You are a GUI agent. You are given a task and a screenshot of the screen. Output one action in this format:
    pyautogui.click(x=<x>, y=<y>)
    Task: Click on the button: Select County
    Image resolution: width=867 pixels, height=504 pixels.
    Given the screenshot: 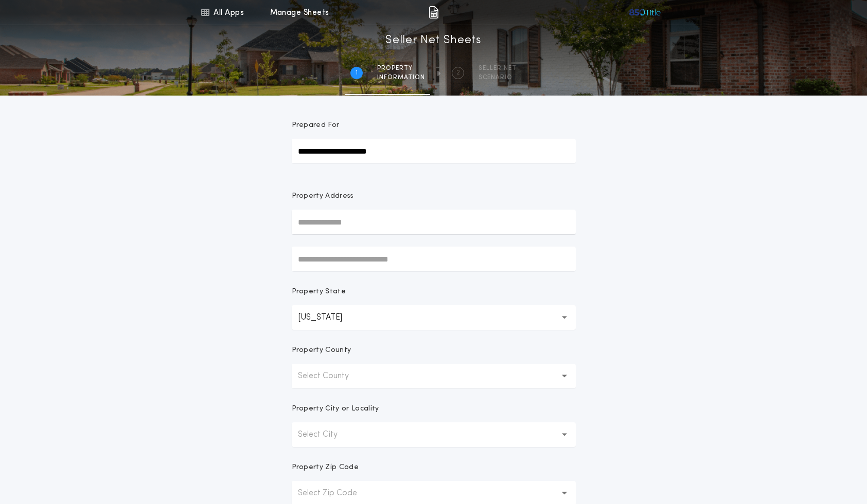 What is the action you would take?
    pyautogui.click(x=434, y=376)
    